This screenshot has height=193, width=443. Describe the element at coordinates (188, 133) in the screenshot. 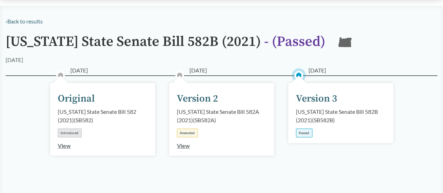

I see `div: Amended` at that location.